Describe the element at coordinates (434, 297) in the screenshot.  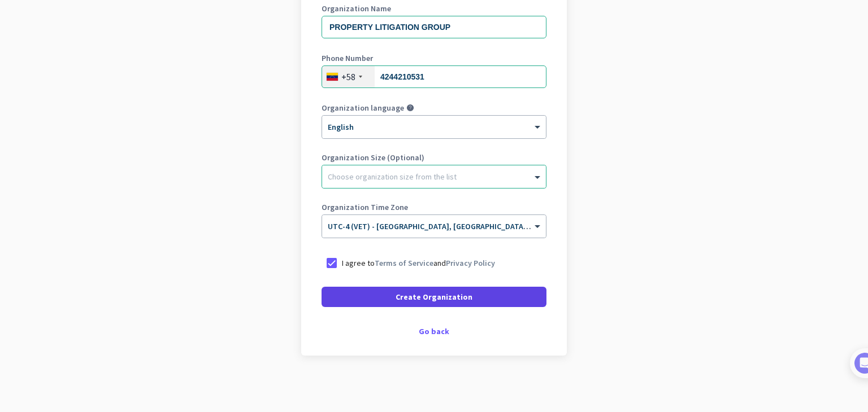
I see `span: Create Organization` at that location.